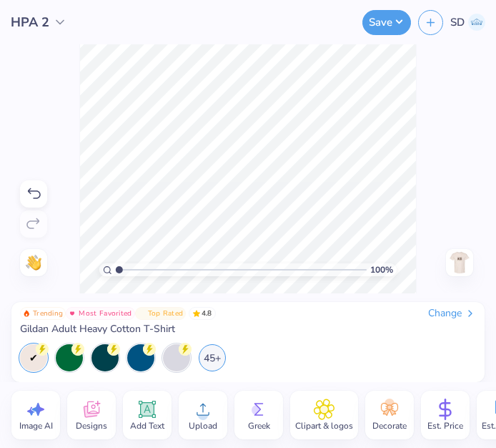  What do you see at coordinates (459, 262) in the screenshot?
I see `img: Front` at bounding box center [459, 262].